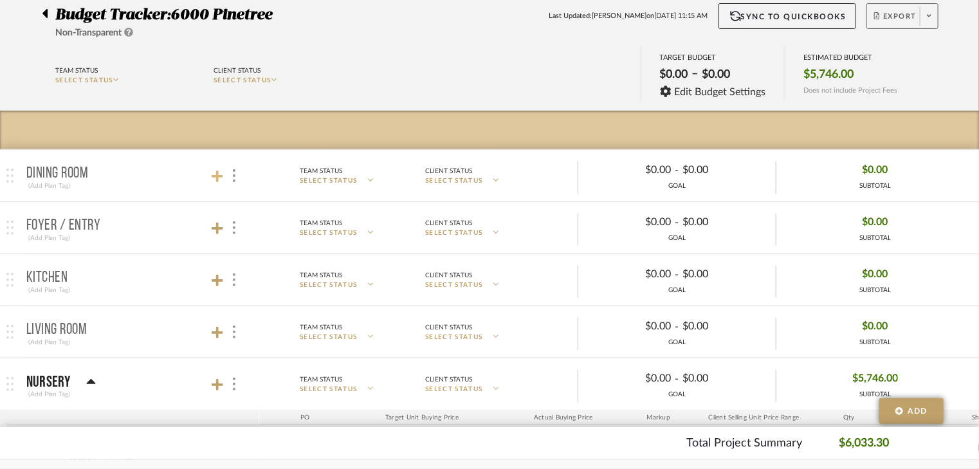 The height and width of the screenshot is (469, 979). What do you see at coordinates (57, 330) in the screenshot?
I see `p: Living Room` at bounding box center [57, 330].